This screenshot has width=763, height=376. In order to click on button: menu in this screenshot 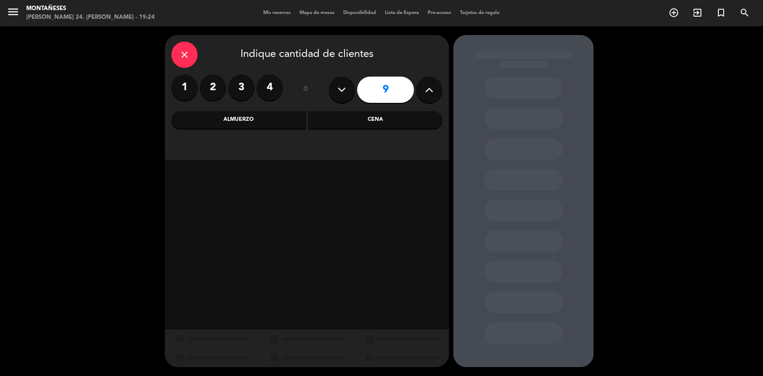, I will do `click(13, 13)`.